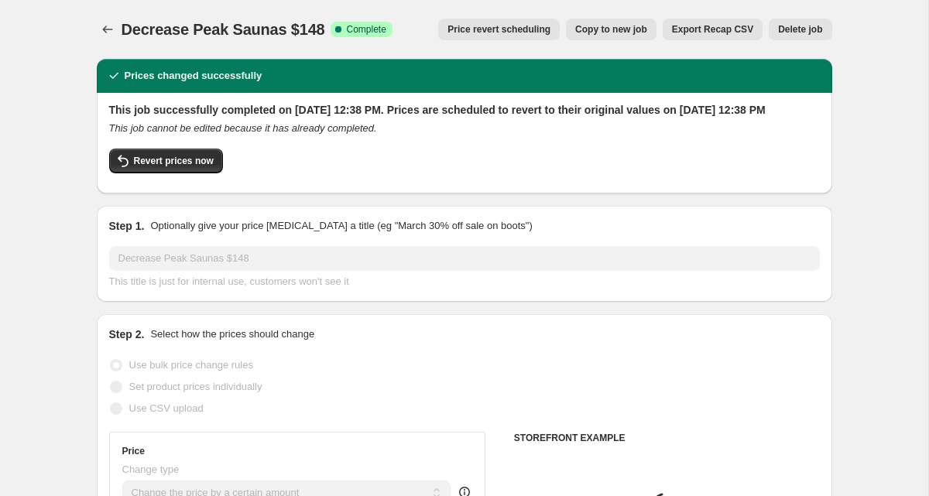  I want to click on h2: Step 2., so click(127, 334).